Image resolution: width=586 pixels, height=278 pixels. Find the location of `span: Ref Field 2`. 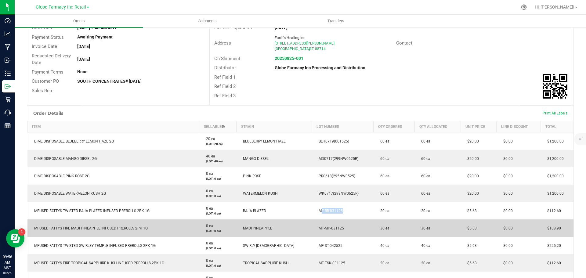

span: Ref Field 2 is located at coordinates (225, 86).